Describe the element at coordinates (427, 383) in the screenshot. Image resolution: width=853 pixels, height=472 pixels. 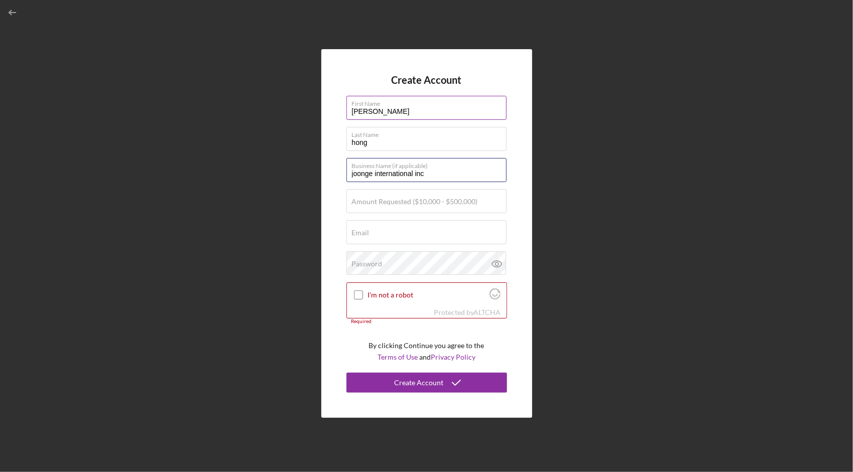
I see `button: Create Account` at that location.